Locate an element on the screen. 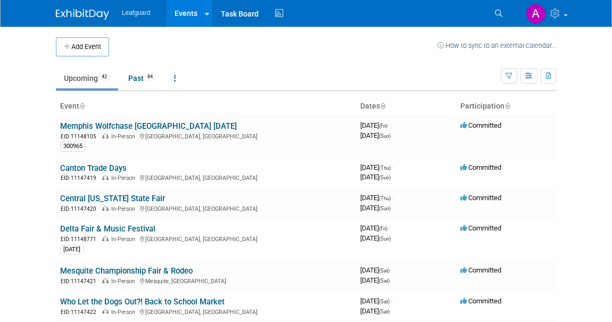  a: Who Let the Dogs Out?! Back to School Market is located at coordinates (142, 302).